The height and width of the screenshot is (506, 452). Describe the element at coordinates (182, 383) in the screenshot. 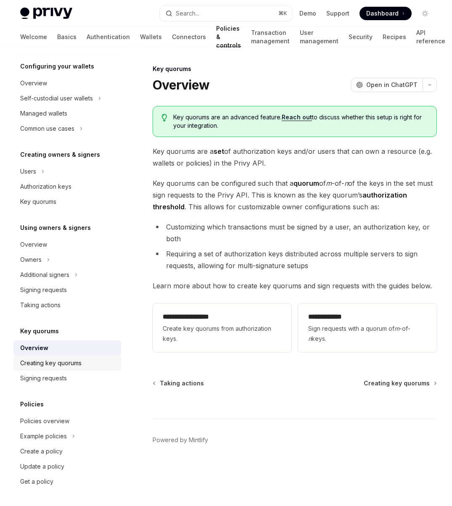

I see `span: Taking actions` at that location.